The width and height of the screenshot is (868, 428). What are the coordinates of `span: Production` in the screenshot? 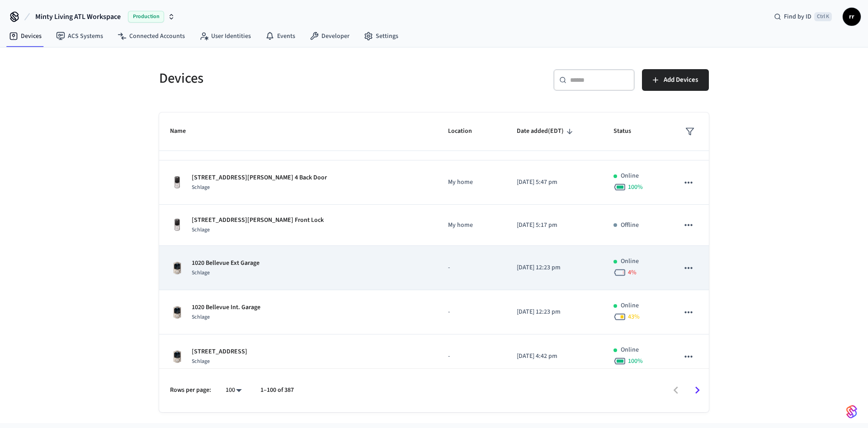 It's located at (146, 17).